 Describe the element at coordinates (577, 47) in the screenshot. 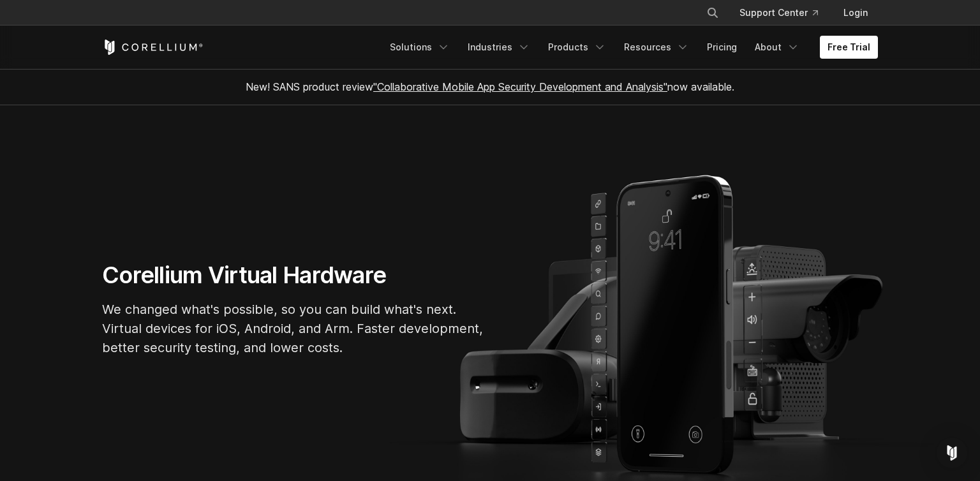

I see `a: Products` at that location.